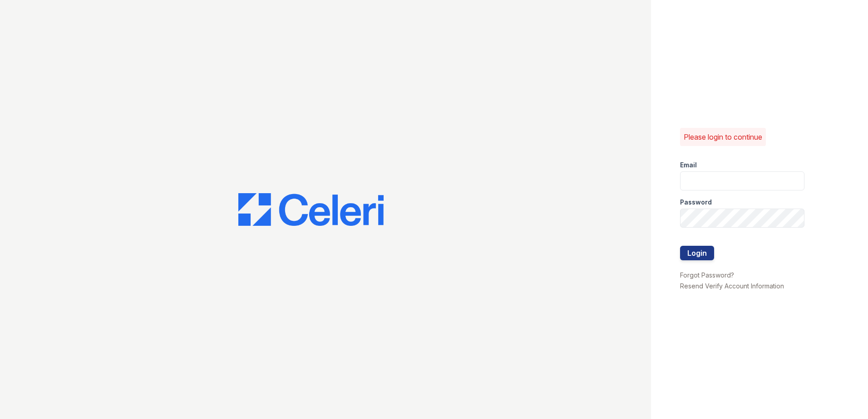 This screenshot has height=419, width=868. I want to click on img: CE_Logo_Blue-a8612792a0a2168367f1c8372b55b34899dd931a85d93a1a3d3e32e68fde9ad4.png, so click(311, 210).